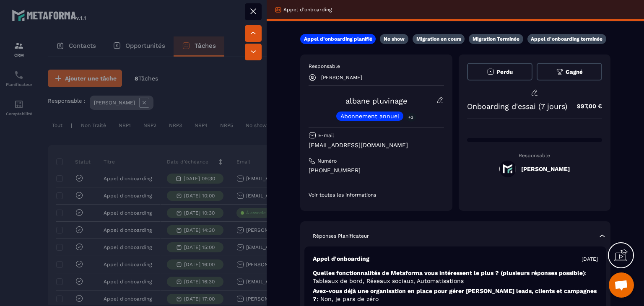 The height and width of the screenshot is (306, 644). What do you see at coordinates (370, 116) in the screenshot?
I see `p: Abonnement annuel` at bounding box center [370, 116].